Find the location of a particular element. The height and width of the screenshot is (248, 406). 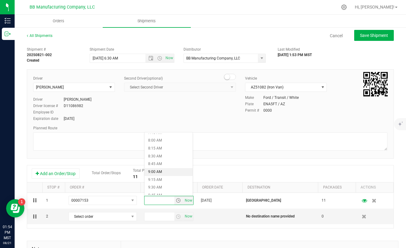

span: Total Packages is located at coordinates (145, 170).